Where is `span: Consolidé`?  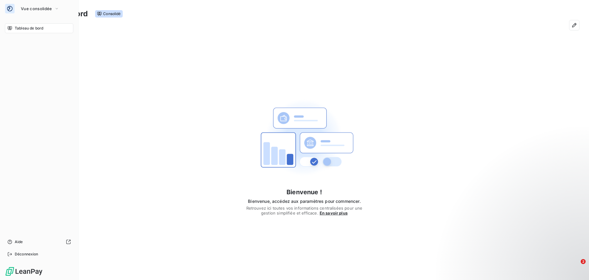 span: Consolidé is located at coordinates (109, 14).